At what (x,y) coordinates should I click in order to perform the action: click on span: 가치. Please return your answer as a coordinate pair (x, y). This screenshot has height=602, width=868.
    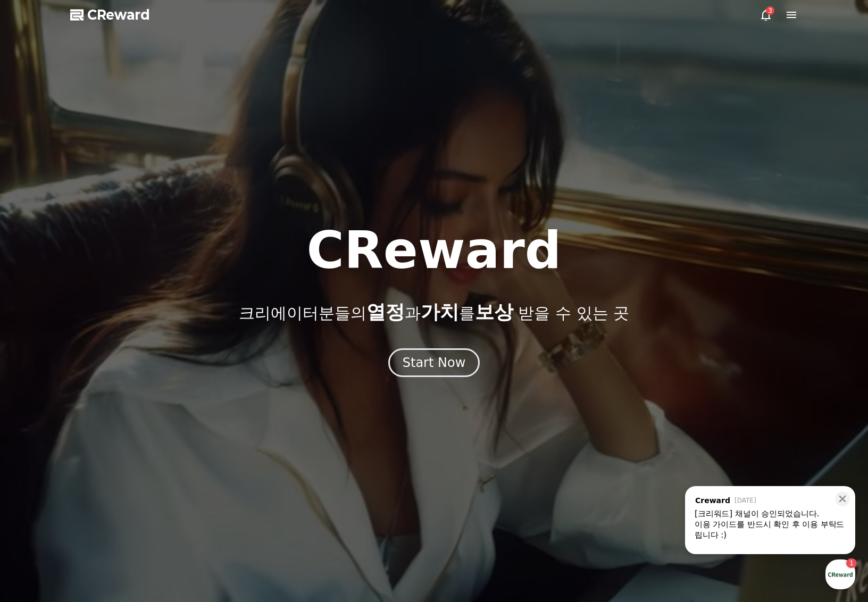
    Looking at the image, I should click on (440, 311).